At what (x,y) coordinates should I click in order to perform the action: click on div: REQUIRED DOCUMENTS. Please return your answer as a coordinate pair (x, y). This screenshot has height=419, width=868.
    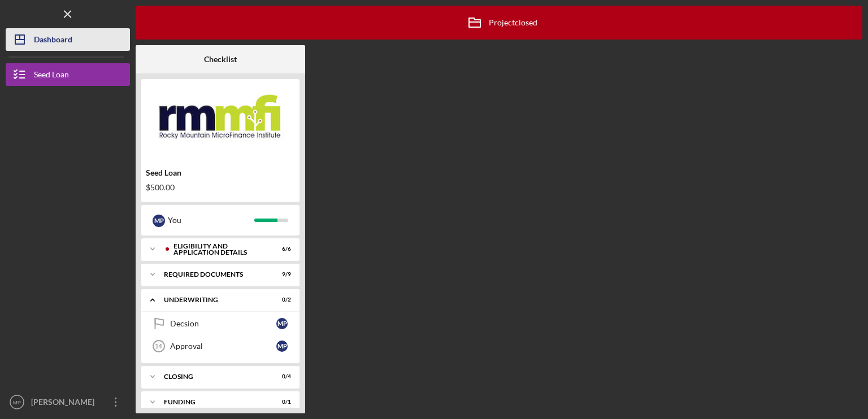
    Looking at the image, I should click on (213, 274).